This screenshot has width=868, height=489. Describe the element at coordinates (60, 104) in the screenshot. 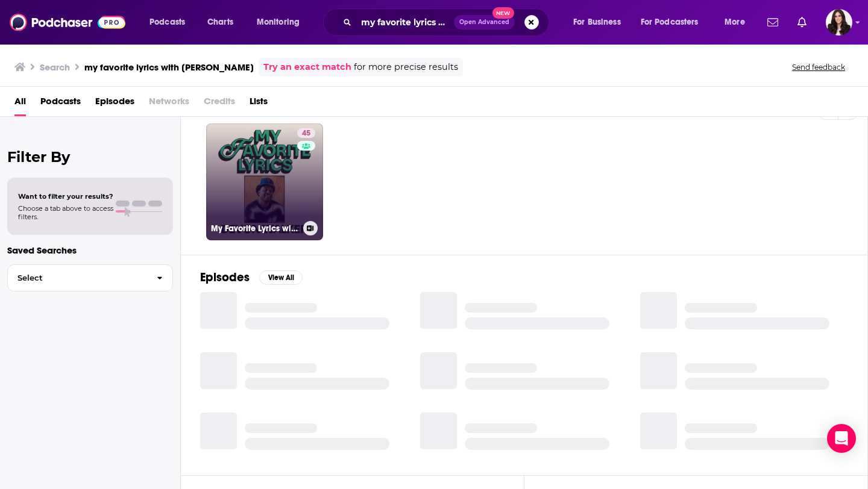

I see `a: Podcasts` at that location.